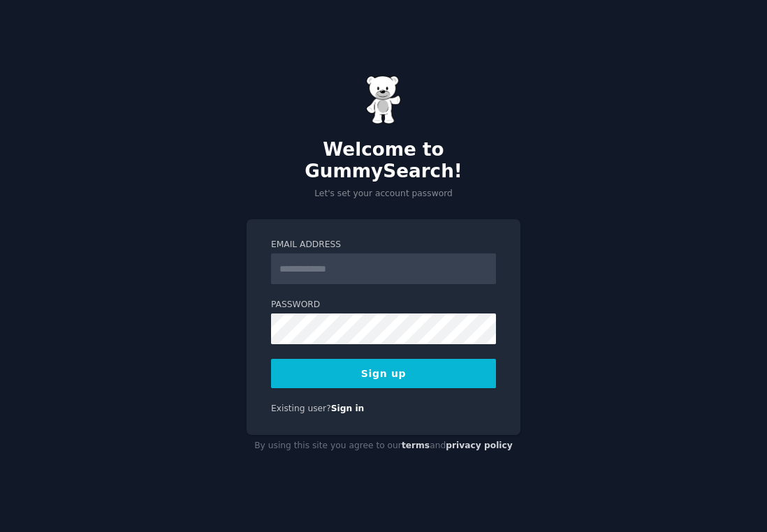  I want to click on label: Email Address, so click(384, 245).